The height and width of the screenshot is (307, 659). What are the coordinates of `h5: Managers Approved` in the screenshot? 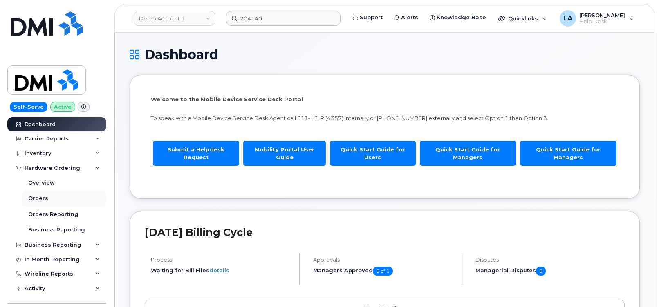 It's located at (384, 271).